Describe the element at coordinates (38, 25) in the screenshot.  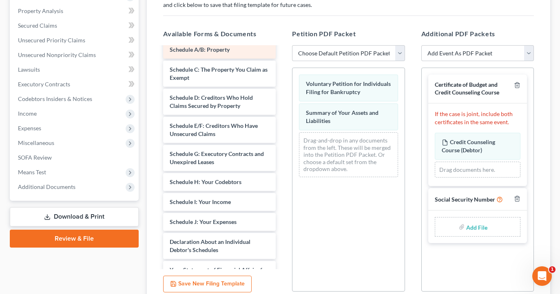
I see `span: Secured Claims` at that location.